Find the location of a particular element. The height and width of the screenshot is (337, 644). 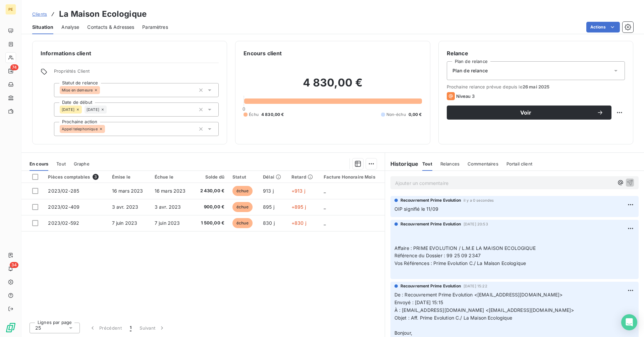

span: Objet : Aff. Prime Evolution C./ La Maison Ecologique is located at coordinates (453, 317).